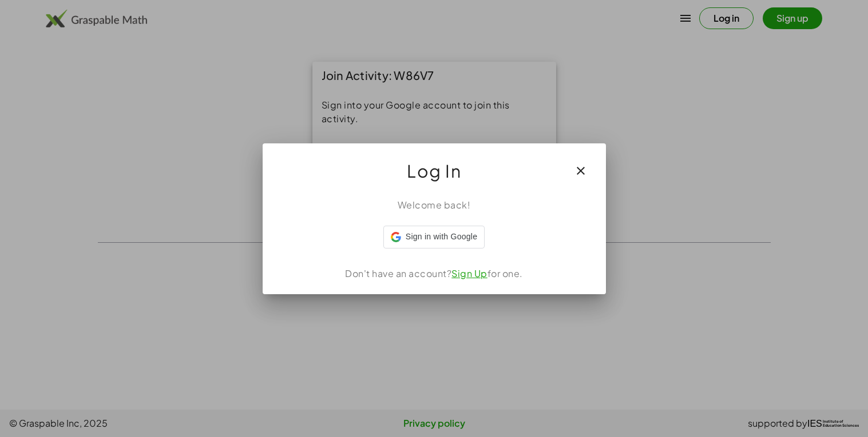  Describe the element at coordinates (434, 274) in the screenshot. I see `div: Don't have an account? for one.` at that location.